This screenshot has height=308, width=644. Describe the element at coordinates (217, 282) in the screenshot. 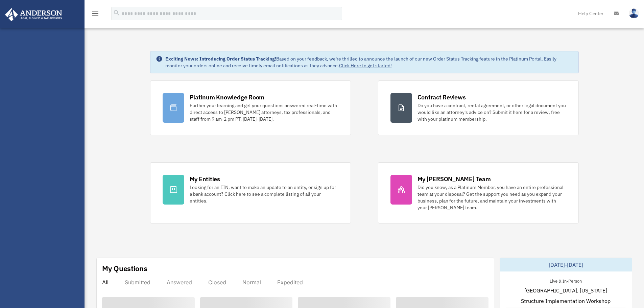

I see `div: Closed` at that location.